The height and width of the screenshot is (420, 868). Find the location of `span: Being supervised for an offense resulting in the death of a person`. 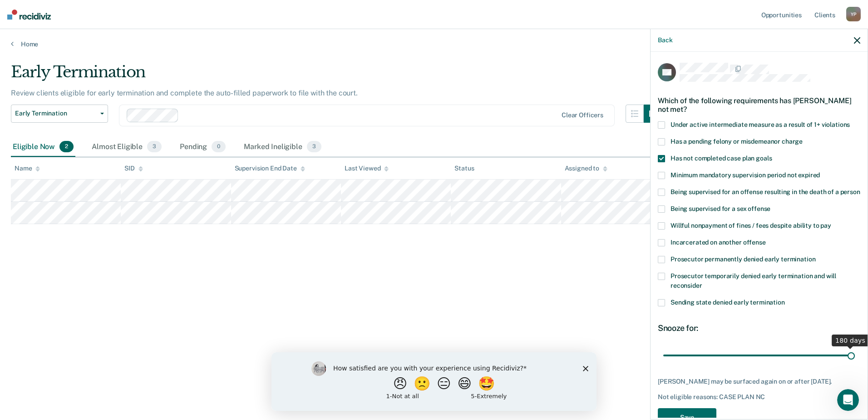

span: Being supervised for an offense resulting in the death of a person is located at coordinates (766, 192).